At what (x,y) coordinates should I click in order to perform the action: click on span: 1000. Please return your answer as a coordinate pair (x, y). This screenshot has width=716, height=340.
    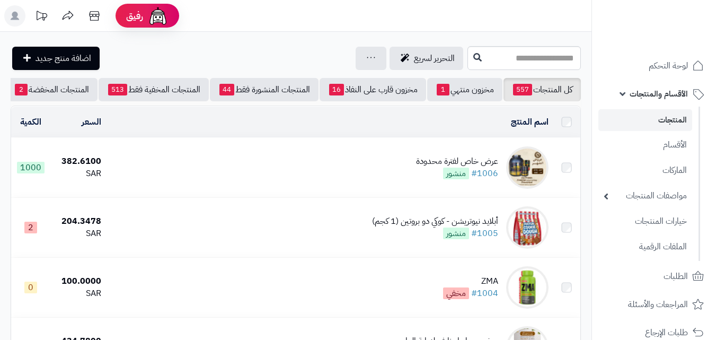
    Looking at the image, I should click on (31, 167).